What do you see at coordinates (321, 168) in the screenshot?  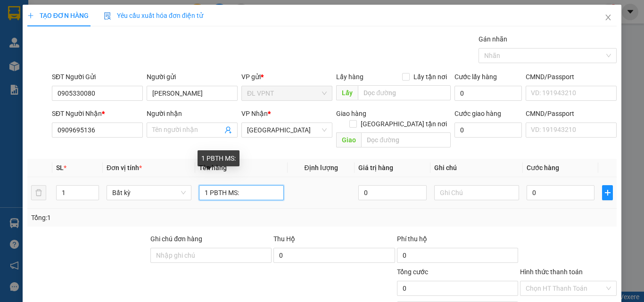 I see `span: Định lượng` at bounding box center [321, 168].